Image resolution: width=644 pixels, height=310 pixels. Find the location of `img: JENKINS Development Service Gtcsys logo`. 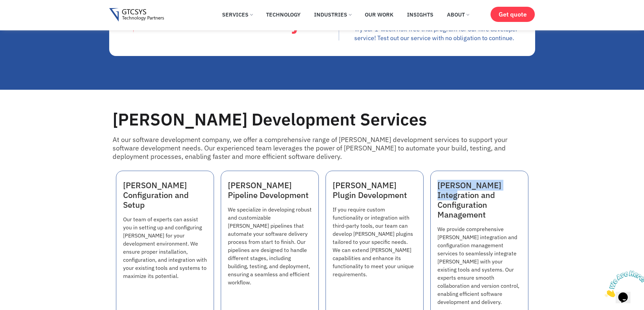

img: JENKINS Development Service Gtcsys logo is located at coordinates (137, 15).